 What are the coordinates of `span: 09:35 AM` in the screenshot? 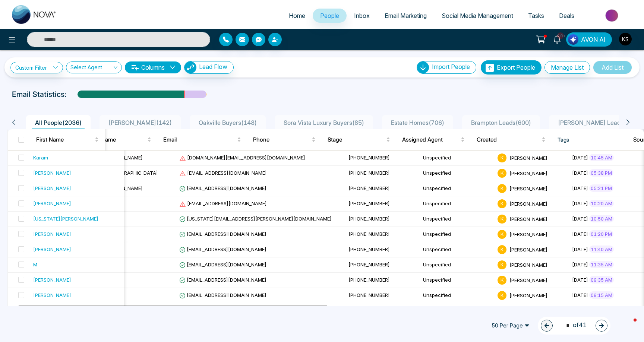 It's located at (602, 280).